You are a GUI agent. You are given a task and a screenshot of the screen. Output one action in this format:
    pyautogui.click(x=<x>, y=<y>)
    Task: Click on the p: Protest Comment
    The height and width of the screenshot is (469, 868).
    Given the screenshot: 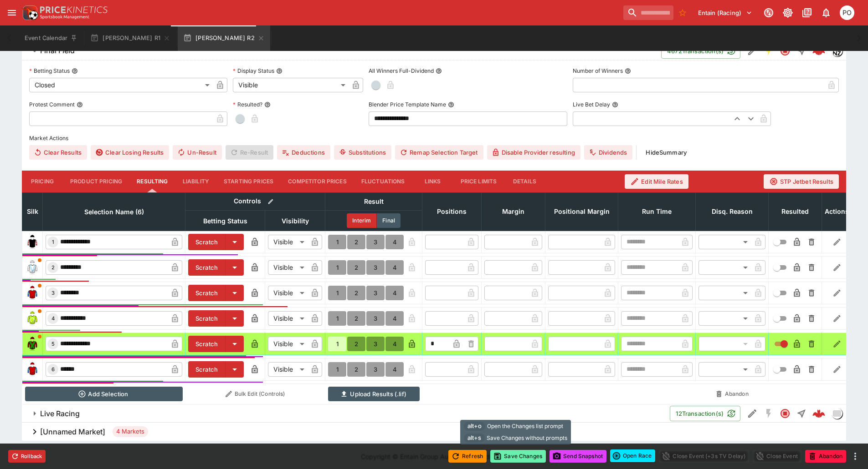 What is the action you would take?
    pyautogui.click(x=52, y=104)
    